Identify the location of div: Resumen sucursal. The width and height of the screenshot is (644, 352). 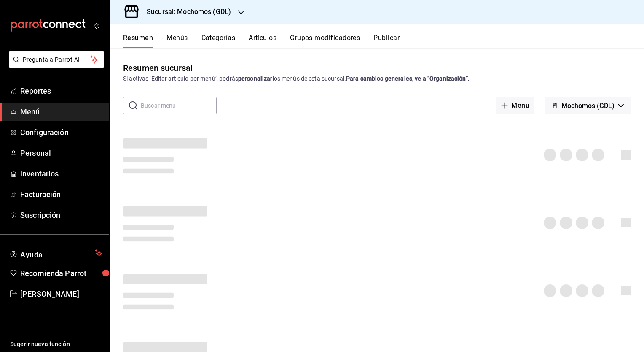
(158, 68).